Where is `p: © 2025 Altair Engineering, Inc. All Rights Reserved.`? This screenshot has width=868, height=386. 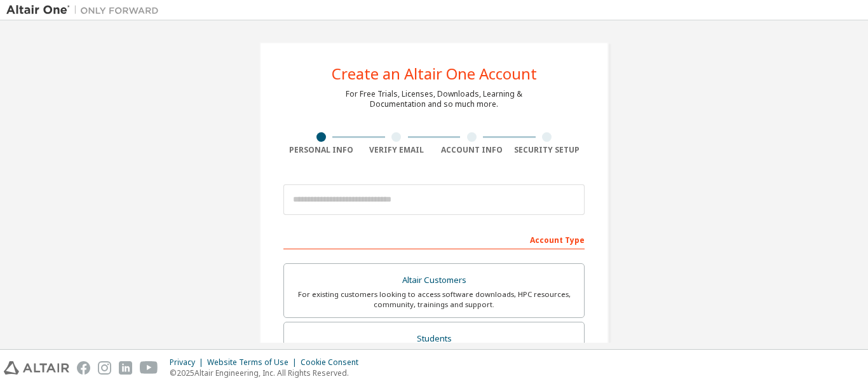
p: © 2025 Altair Engineering, Inc. All Rights Reserved. is located at coordinates (268, 372).